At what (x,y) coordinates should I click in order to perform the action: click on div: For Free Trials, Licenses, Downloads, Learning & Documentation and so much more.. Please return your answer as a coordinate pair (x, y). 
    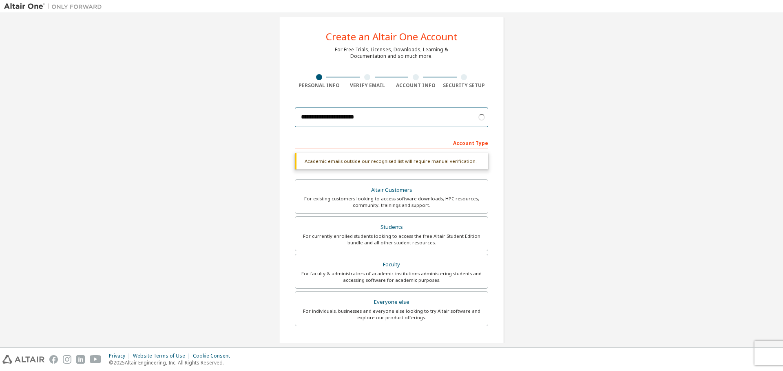
    Looking at the image, I should click on (391, 53).